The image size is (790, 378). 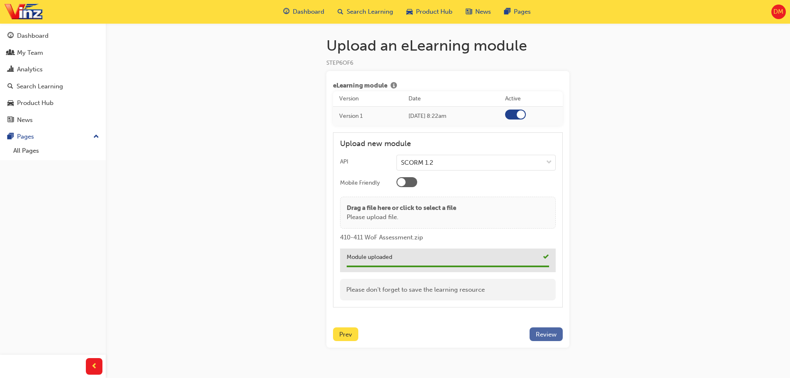 What do you see at coordinates (53, 69) in the screenshot?
I see `a: Analytics` at bounding box center [53, 69].